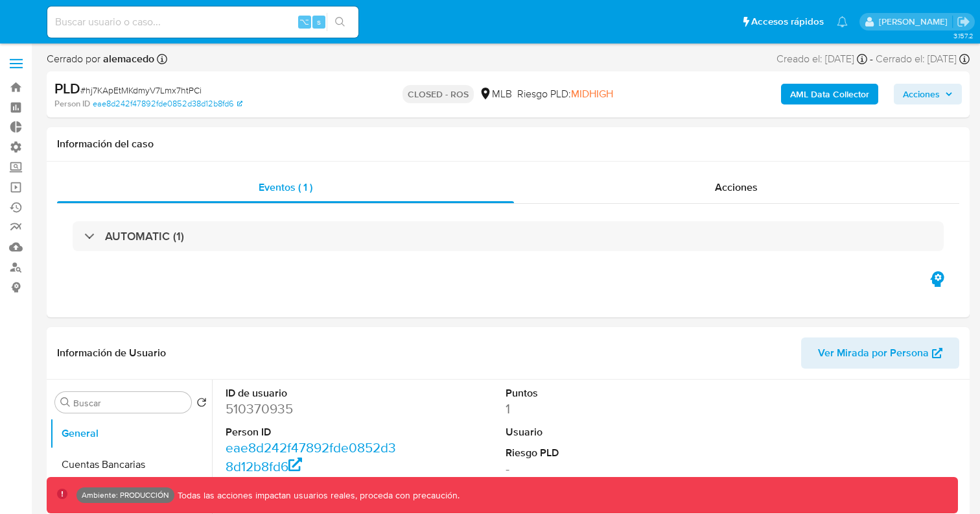 This screenshot has height=514, width=980. What do you see at coordinates (285, 187) in the screenshot?
I see `span: Eventos ( 1 )` at bounding box center [285, 187].